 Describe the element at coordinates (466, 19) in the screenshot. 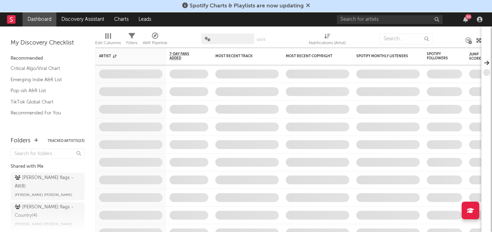

I see `button: 50` at that location.